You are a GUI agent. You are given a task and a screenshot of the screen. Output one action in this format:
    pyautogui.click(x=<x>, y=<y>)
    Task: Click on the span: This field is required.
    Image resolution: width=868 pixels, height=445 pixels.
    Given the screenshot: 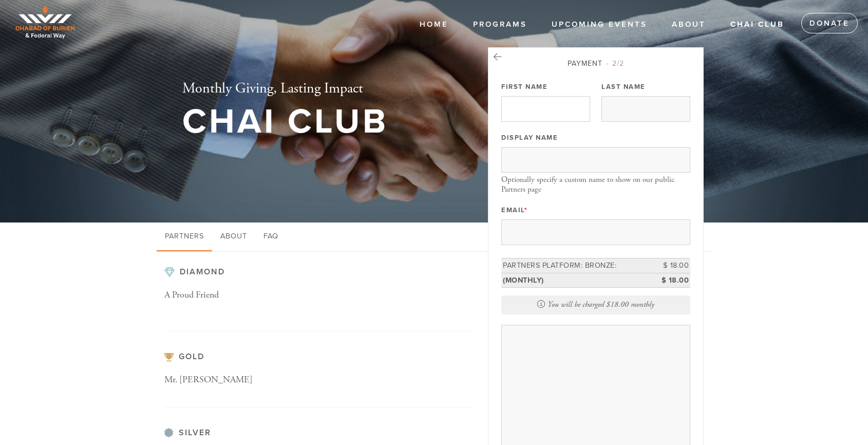 What is the action you would take?
    pyautogui.click(x=526, y=210)
    